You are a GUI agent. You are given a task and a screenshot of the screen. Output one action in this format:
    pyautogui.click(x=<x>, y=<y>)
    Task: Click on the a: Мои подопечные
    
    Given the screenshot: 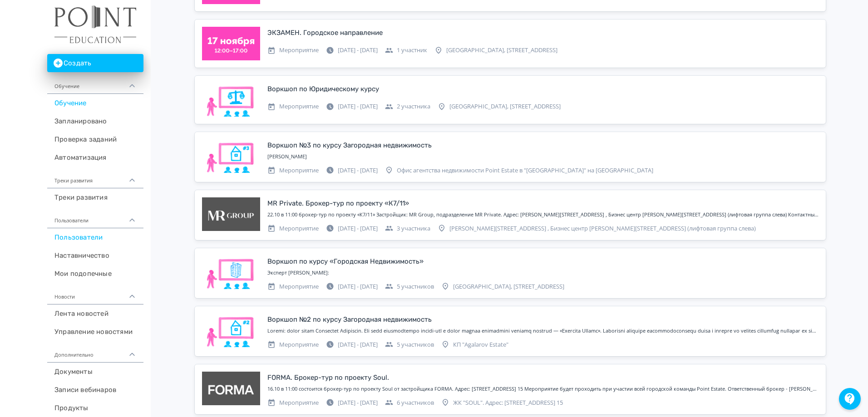 What is the action you would take?
    pyautogui.click(x=96, y=274)
    